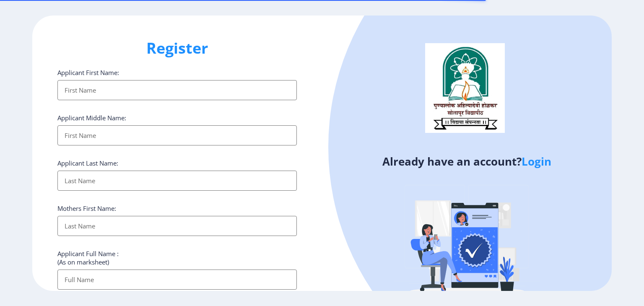 This screenshot has height=306, width=644. I want to click on h4: Already have an account?, so click(467, 161).